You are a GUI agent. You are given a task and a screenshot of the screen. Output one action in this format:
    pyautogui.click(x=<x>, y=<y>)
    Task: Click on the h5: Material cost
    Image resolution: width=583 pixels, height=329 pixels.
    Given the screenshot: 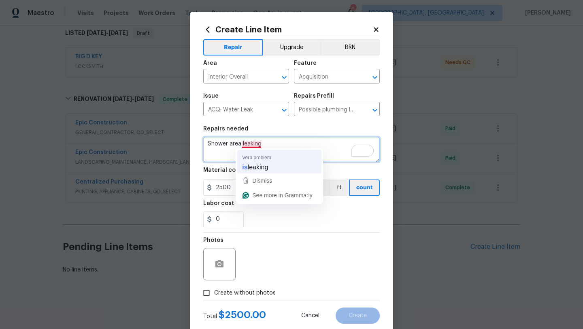 What is the action you would take?
    pyautogui.click(x=222, y=170)
    